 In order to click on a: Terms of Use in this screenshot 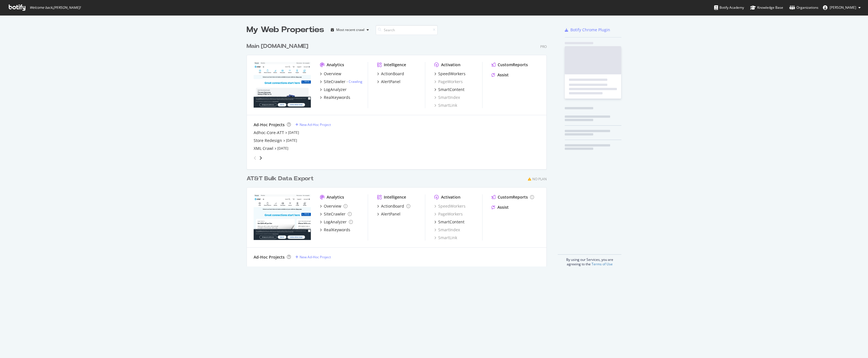, I will do `click(602, 264)`.